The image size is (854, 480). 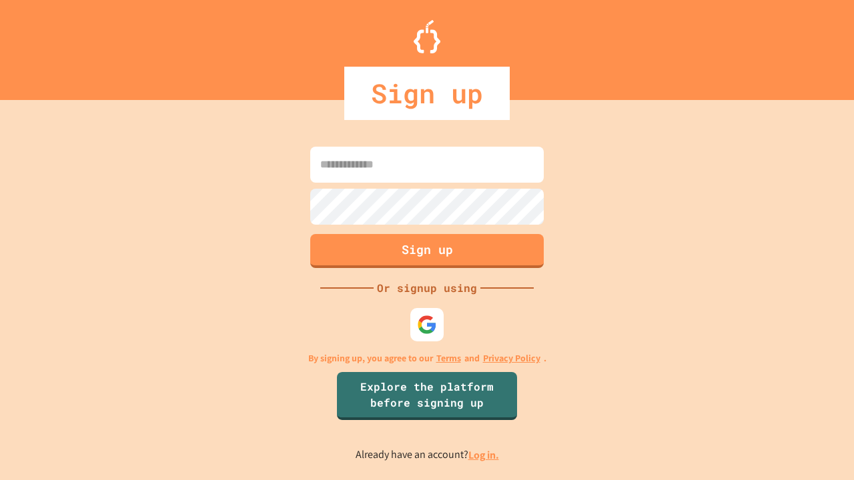 I want to click on img: google-icon.svg, so click(x=427, y=325).